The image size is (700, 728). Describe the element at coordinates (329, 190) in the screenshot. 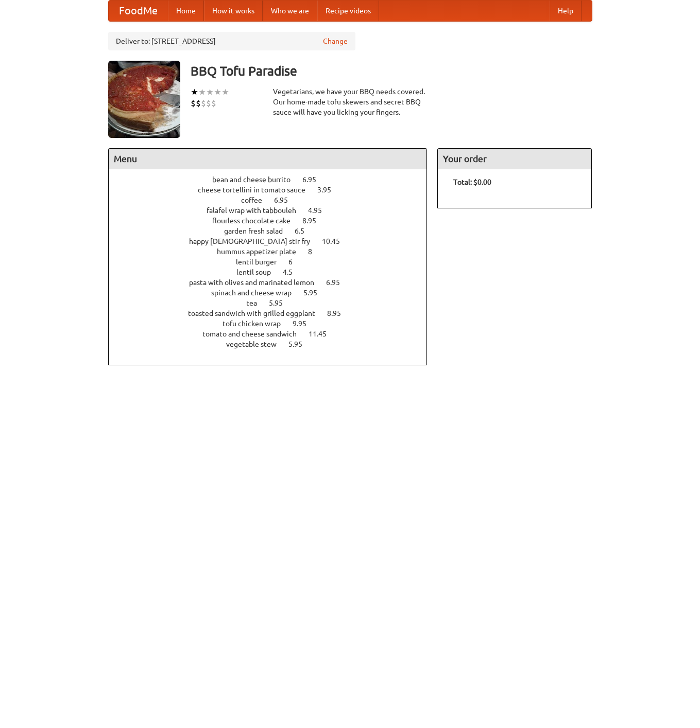

I see `span: 3.95` at that location.